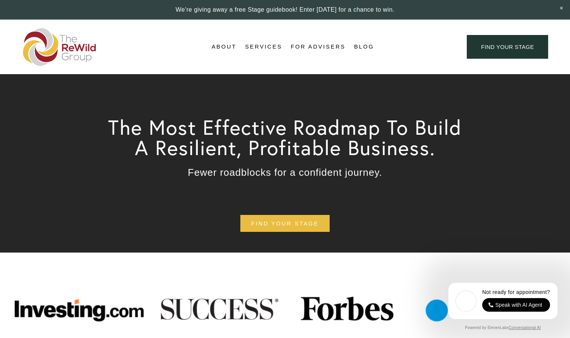  Describe the element at coordinates (288, 137) in the screenshot. I see `span: The Most Effective Roadmap To Build A Resilient, Profitable Business.` at that location.